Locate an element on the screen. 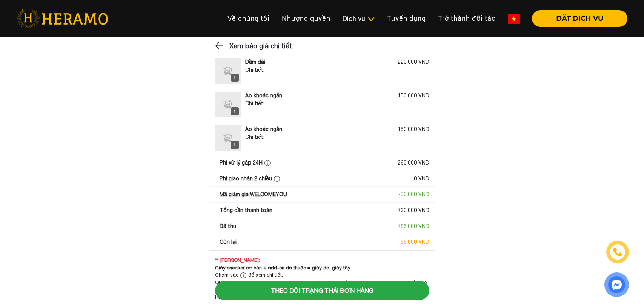 The height and width of the screenshot is (306, 644). h3: Xem báo giá chi tiết is located at coordinates (261, 46).